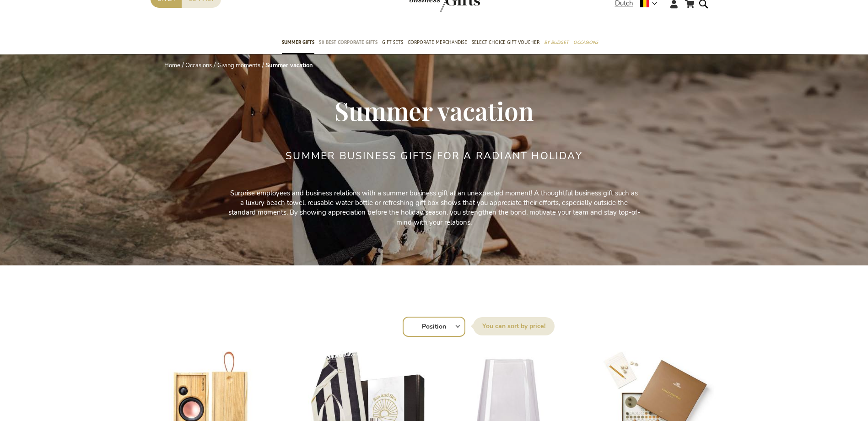 The image size is (868, 421). I want to click on a: Home, so click(172, 65).